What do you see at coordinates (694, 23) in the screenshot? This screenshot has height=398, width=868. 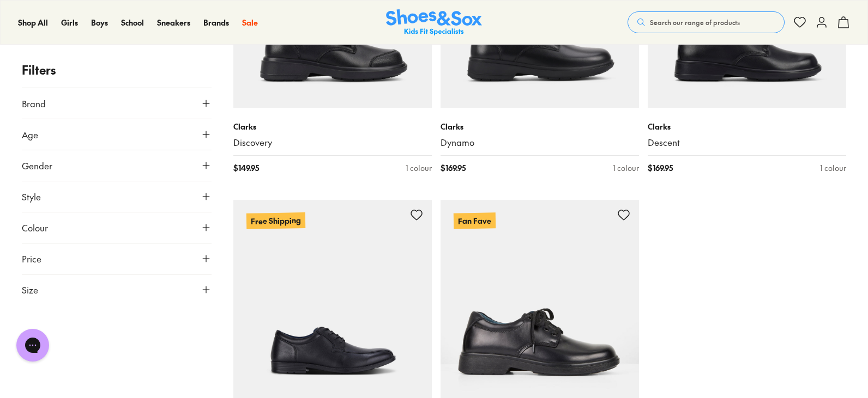 I see `span: Search our range of products` at bounding box center [694, 23].